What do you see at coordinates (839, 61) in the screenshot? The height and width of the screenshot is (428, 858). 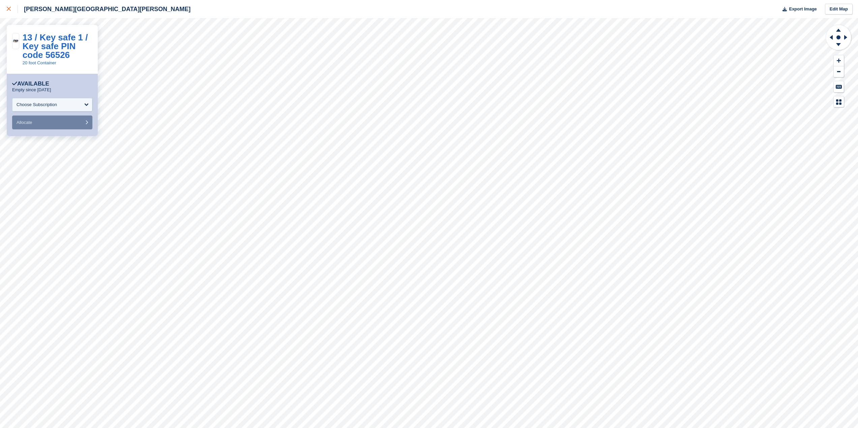 I see `button: Zoom In` at bounding box center [839, 61].